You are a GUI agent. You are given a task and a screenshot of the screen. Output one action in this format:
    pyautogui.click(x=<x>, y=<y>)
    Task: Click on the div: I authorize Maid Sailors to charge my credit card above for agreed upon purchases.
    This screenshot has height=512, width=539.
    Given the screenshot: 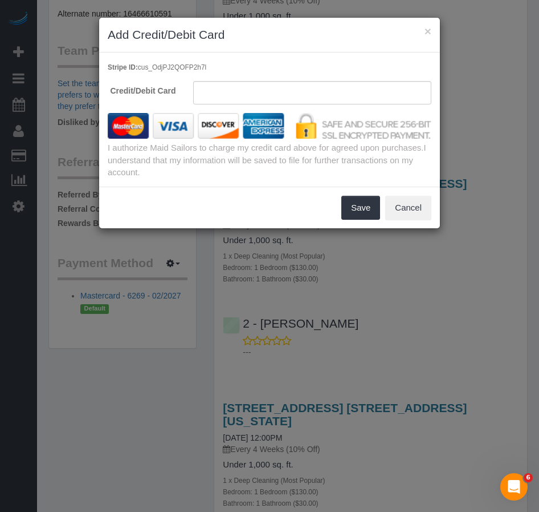 What is the action you would take?
    pyautogui.click(x=270, y=160)
    